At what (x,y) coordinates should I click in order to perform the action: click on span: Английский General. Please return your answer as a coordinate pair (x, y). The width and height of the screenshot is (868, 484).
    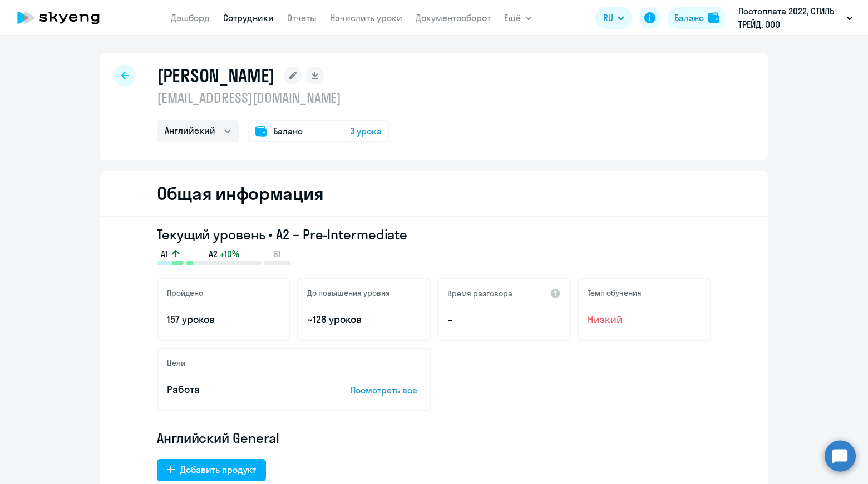
    Looking at the image, I should click on (218, 438).